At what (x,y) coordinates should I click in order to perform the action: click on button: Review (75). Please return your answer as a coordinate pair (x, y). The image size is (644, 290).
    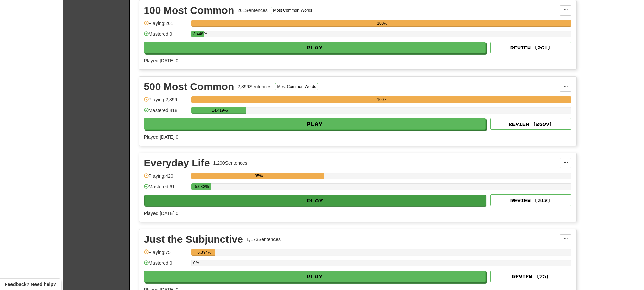
    Looking at the image, I should click on (531, 276).